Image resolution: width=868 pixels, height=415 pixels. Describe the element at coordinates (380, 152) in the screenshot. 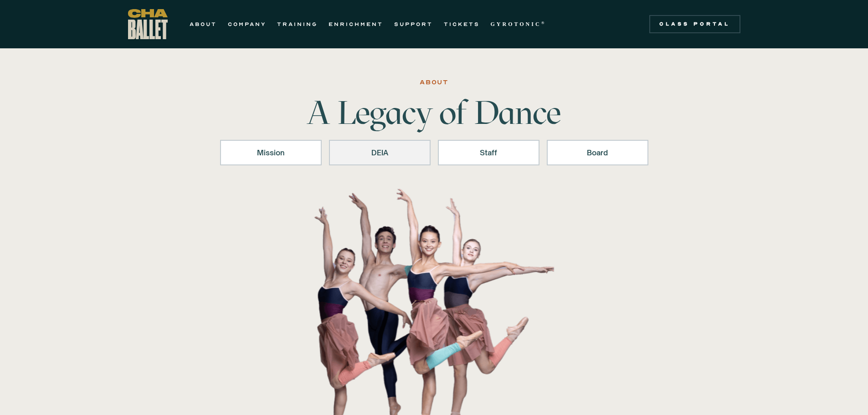

I see `div: DEIA` at that location.